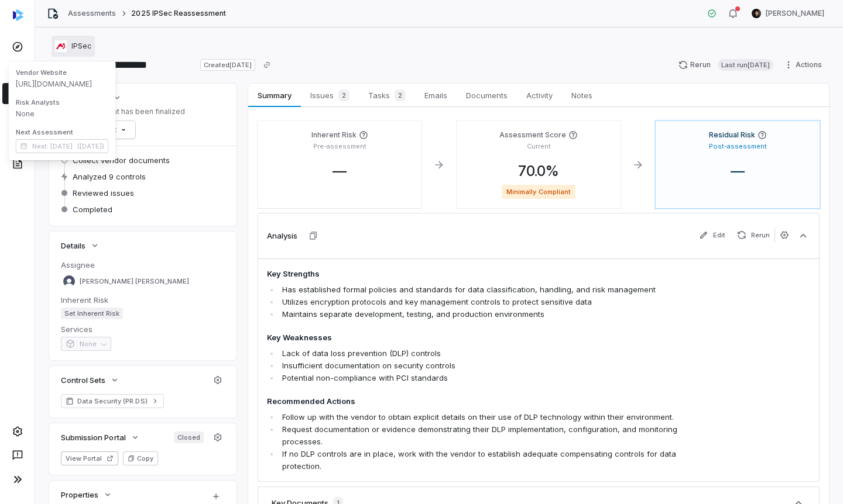 The image size is (843, 504). Describe the element at coordinates (80, 246) in the screenshot. I see `button: Details` at that location.